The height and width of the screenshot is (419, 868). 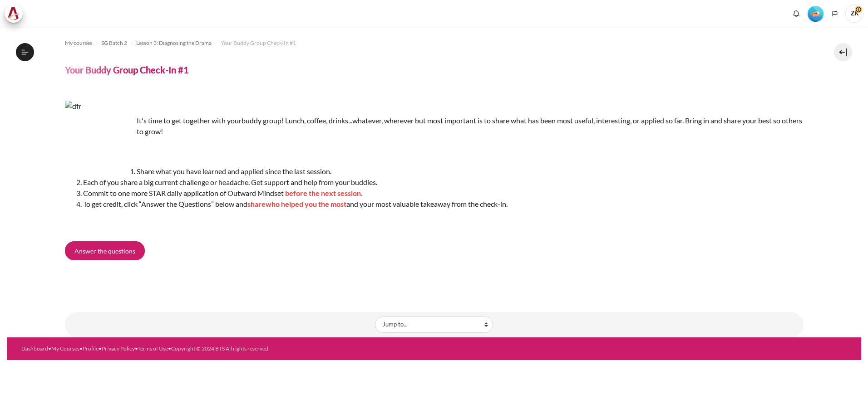 I want to click on a: Privacy Policy, so click(x=118, y=349).